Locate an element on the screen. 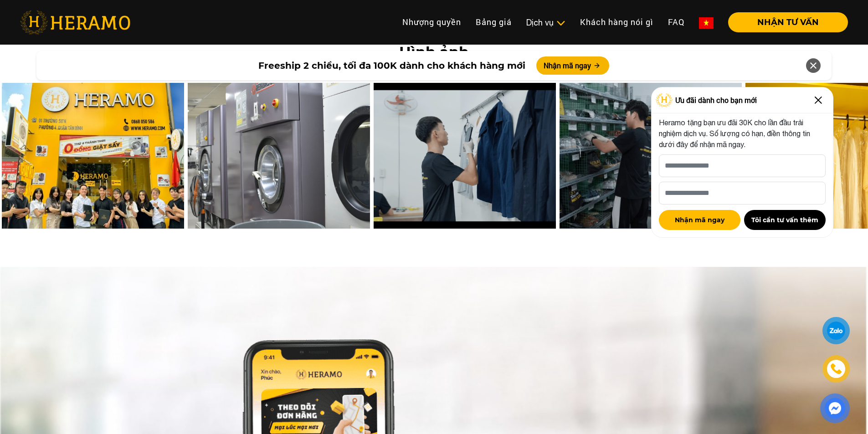  img: phone-icon is located at coordinates (836, 369).